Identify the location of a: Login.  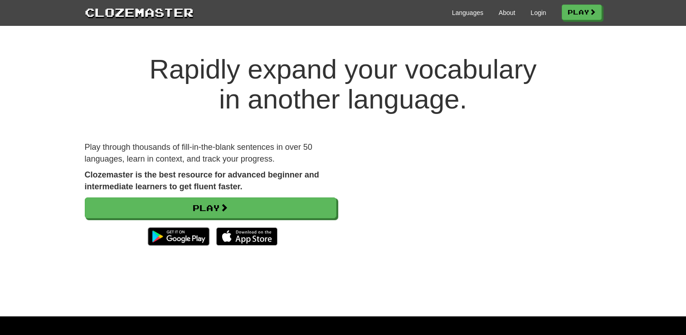
(538, 13).